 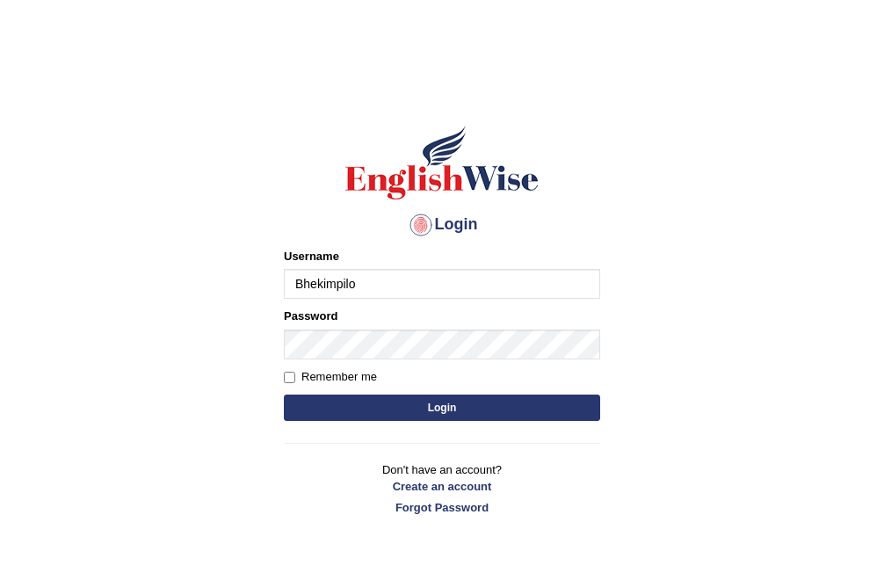 What do you see at coordinates (442, 163) in the screenshot?
I see `img: Logo of English Wise sign in for intelligent practice with AI` at bounding box center [442, 163].